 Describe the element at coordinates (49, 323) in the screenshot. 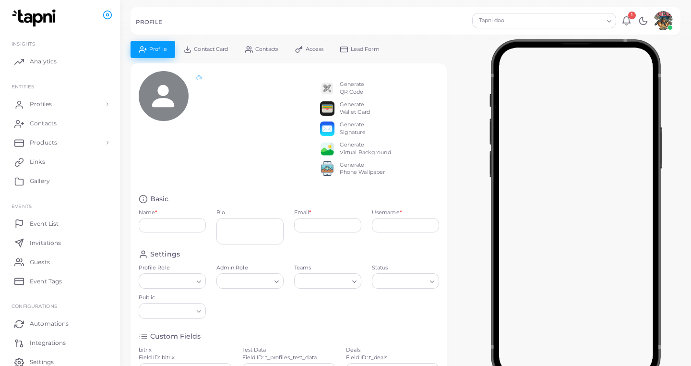

I see `span: Automations` at that location.